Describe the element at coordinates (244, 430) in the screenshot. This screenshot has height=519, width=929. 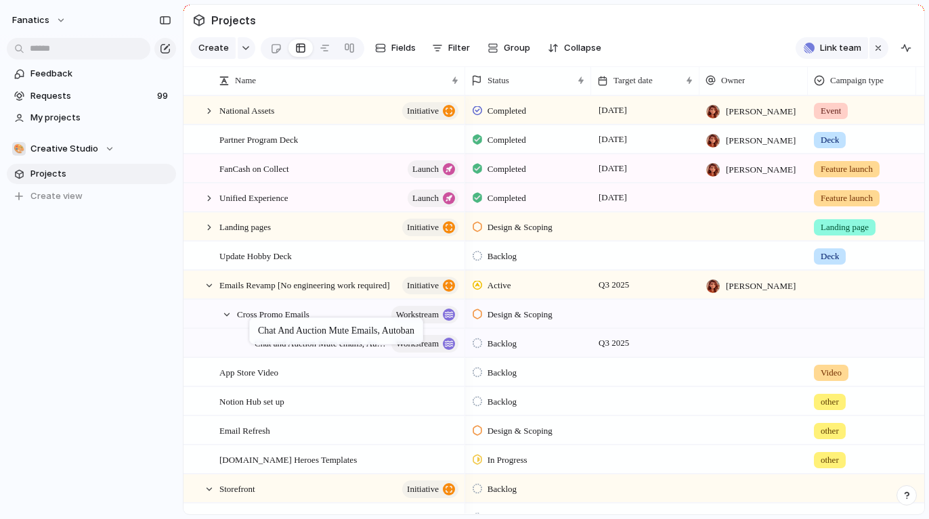
I see `span: Email Refresh` at that location.